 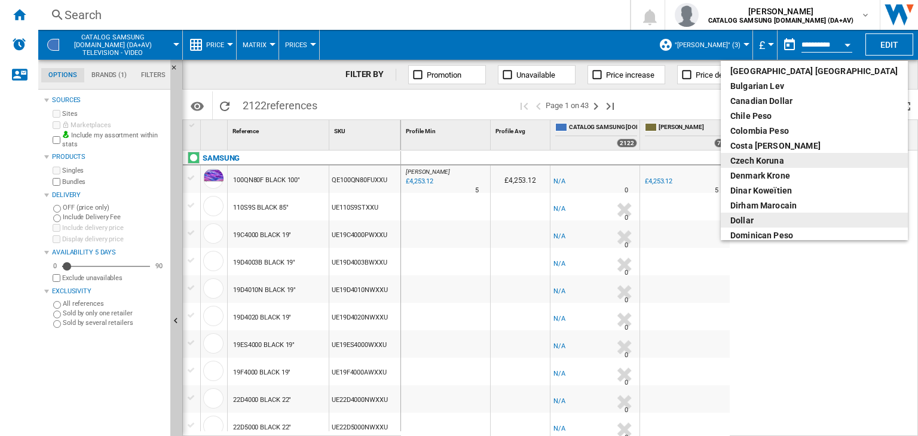 What do you see at coordinates (814, 86) in the screenshot?
I see `div: Bulgarian lev` at bounding box center [814, 86].